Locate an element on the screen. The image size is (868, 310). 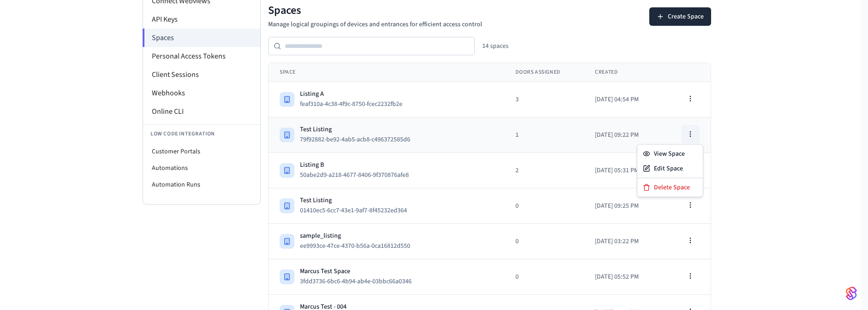
p: Manage logical groupings of devices and entrances for efficient access control is located at coordinates (375, 25).